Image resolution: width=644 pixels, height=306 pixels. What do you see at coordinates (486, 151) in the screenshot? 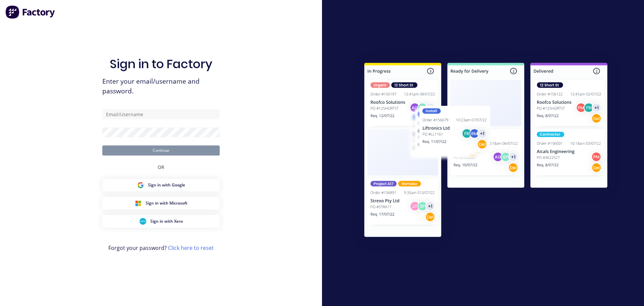
I see `img: Sign in` at bounding box center [486, 151].